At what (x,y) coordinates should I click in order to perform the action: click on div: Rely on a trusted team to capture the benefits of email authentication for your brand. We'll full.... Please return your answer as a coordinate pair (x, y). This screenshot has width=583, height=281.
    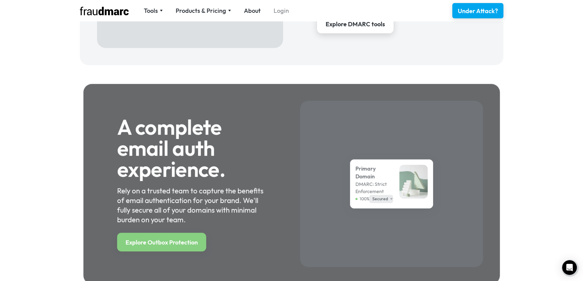
    Looking at the image, I should click on (192, 205).